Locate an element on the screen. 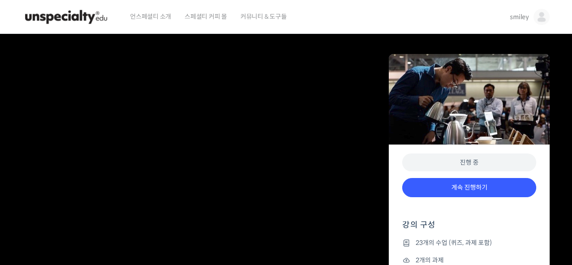 This screenshot has height=265, width=572. div: 진행 중 is located at coordinates (469, 163).